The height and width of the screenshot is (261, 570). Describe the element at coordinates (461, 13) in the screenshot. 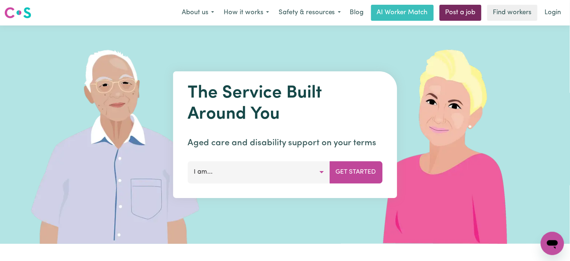

I see `a: Post a job` at that location.